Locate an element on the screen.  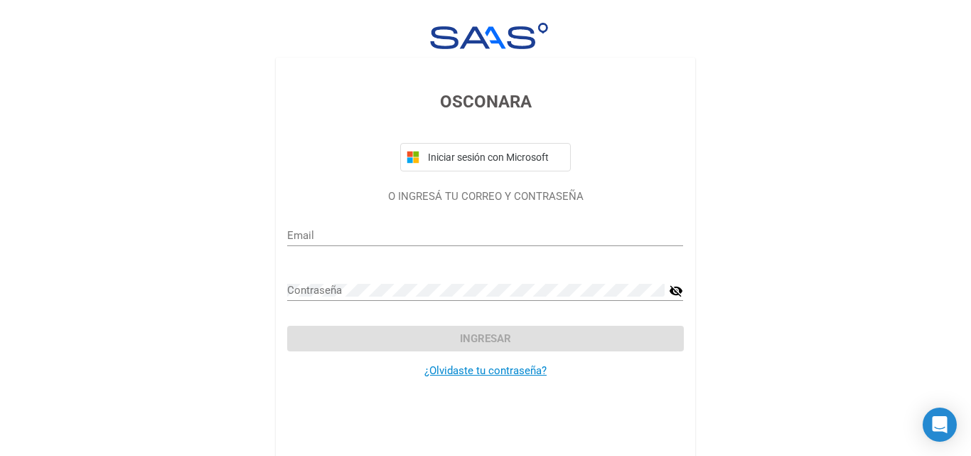
button: Iniciar sesión con Microsoft is located at coordinates (485, 157).